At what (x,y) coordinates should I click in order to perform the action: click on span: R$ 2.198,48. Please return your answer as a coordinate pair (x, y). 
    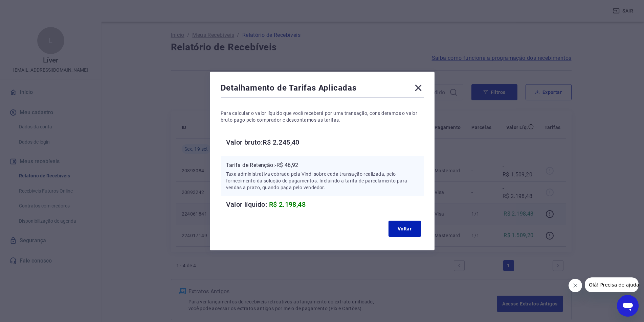
    Looking at the image, I should click on (288, 205).